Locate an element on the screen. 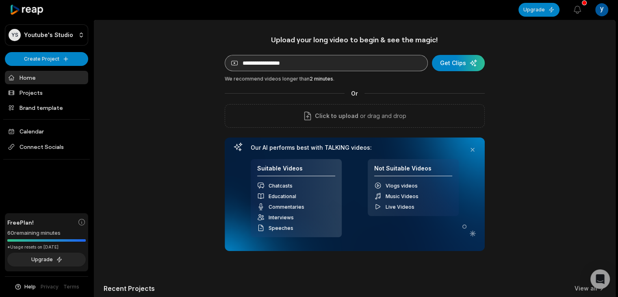  a: Calendar is located at coordinates (46, 131).